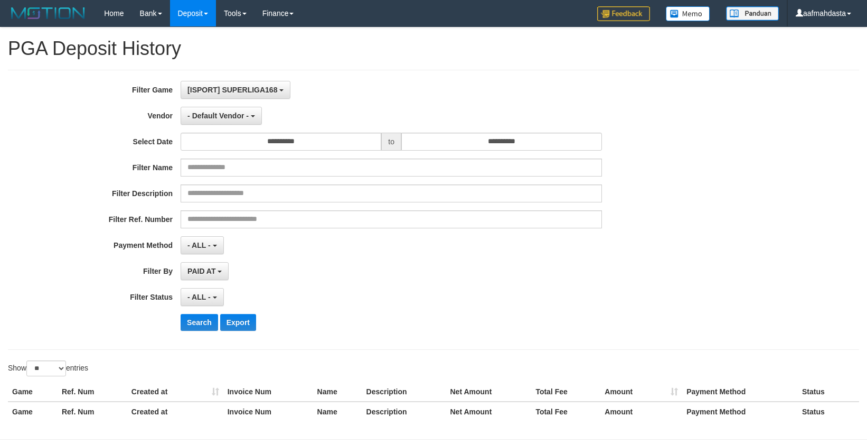 Image resolution: width=867 pixels, height=444 pixels. What do you see at coordinates (238, 322) in the screenshot?
I see `button: Export` at bounding box center [238, 322].